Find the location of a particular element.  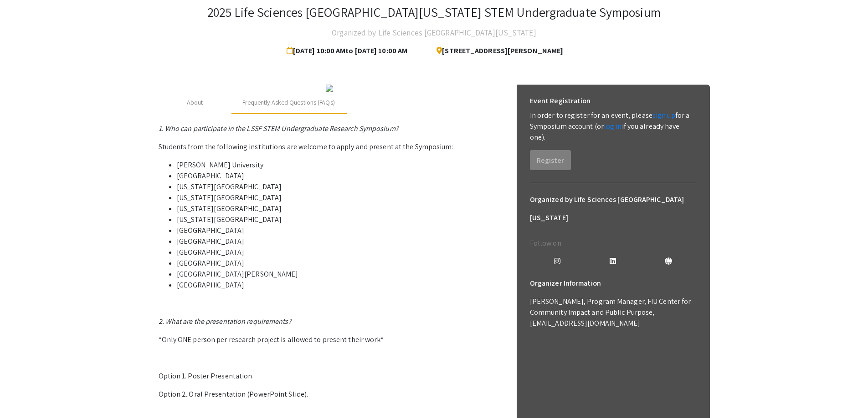

p: Option 2. Oral Presentation (PowerPoint Slide). is located at coordinates (330, 394).